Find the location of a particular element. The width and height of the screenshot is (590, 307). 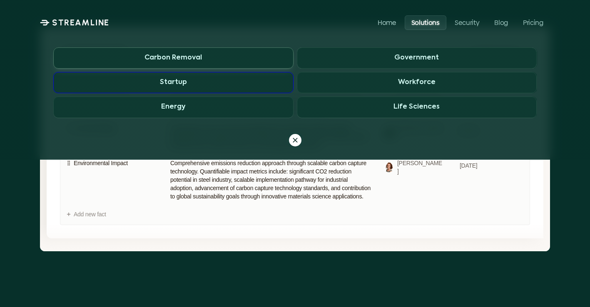

span: Energy is located at coordinates (173, 107).